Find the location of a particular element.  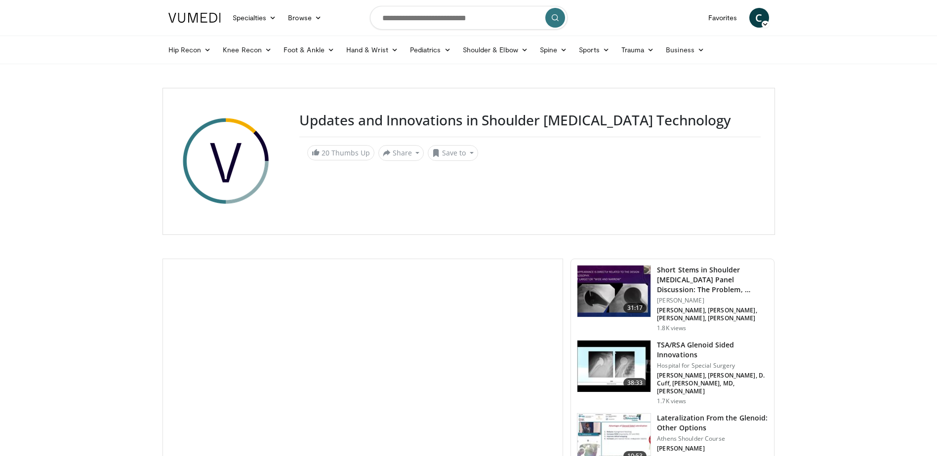

span: 38:33 is located at coordinates (635, 383).